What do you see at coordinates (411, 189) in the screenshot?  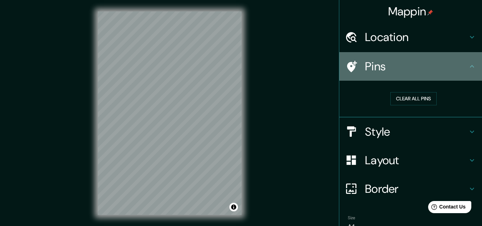 I see `div: Border` at bounding box center [411, 189].